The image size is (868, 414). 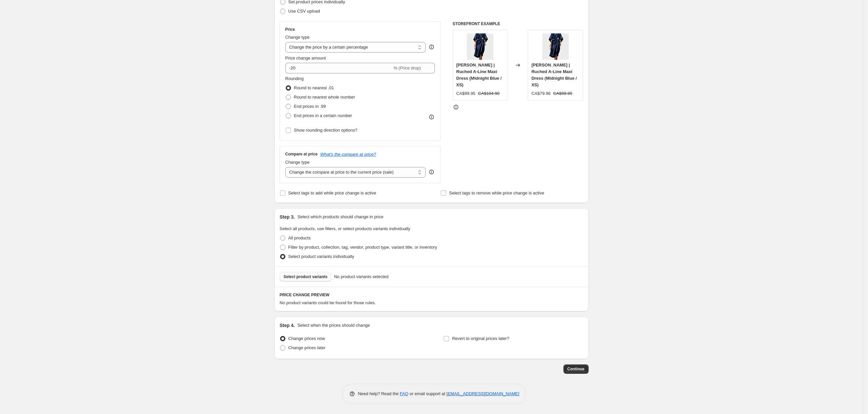 What do you see at coordinates (307, 338) in the screenshot?
I see `span: Change prices now` at bounding box center [307, 338].